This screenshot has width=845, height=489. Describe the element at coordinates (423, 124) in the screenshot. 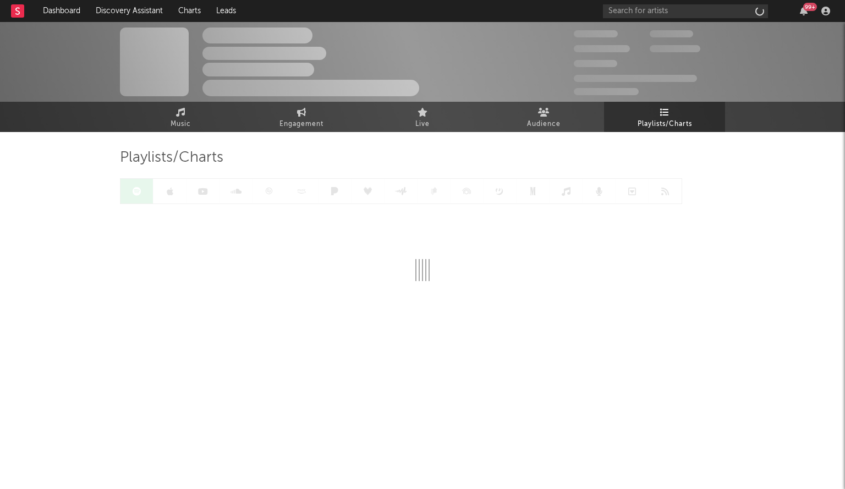

I see `span: Live` at that location.